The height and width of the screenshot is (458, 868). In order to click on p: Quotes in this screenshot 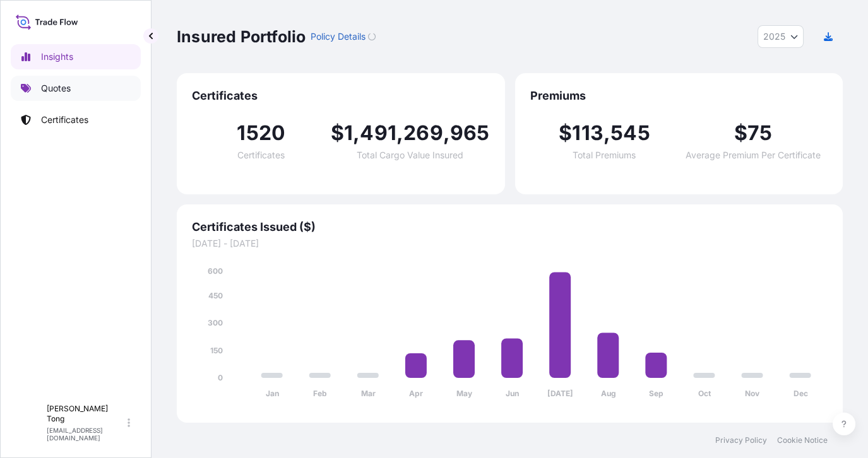, I will do `click(55, 89)`.